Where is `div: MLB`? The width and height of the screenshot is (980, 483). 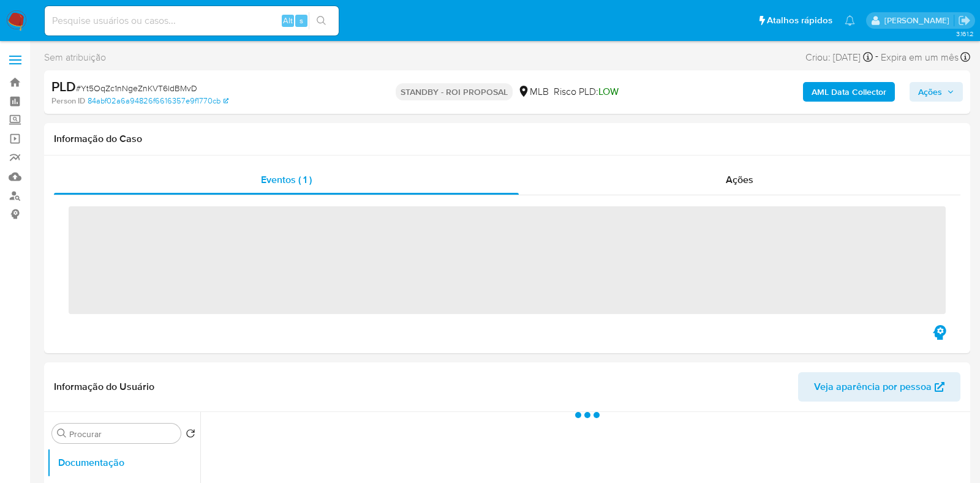 div: MLB is located at coordinates (533, 92).